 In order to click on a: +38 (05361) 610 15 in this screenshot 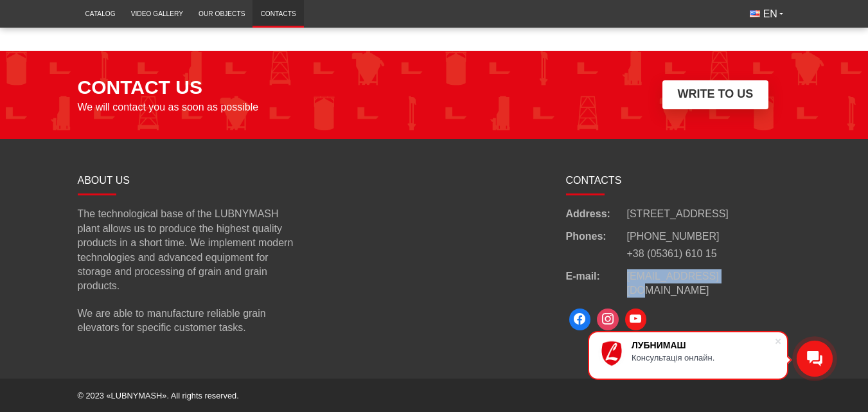, I will do `click(672, 253)`.